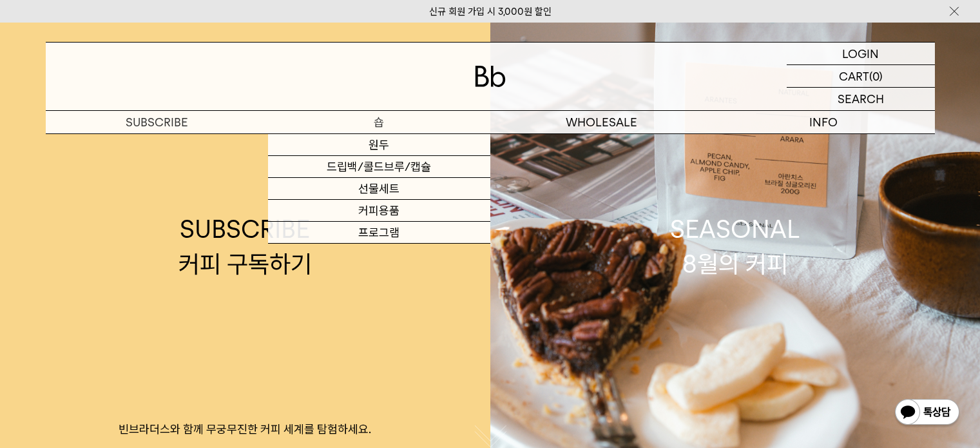  Describe the element at coordinates (861, 54) in the screenshot. I see `a: LOGIN` at that location.